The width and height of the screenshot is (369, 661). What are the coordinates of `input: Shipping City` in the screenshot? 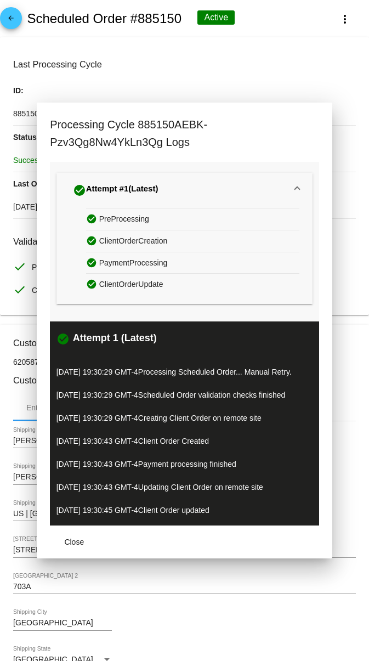 It's located at (63, 623).